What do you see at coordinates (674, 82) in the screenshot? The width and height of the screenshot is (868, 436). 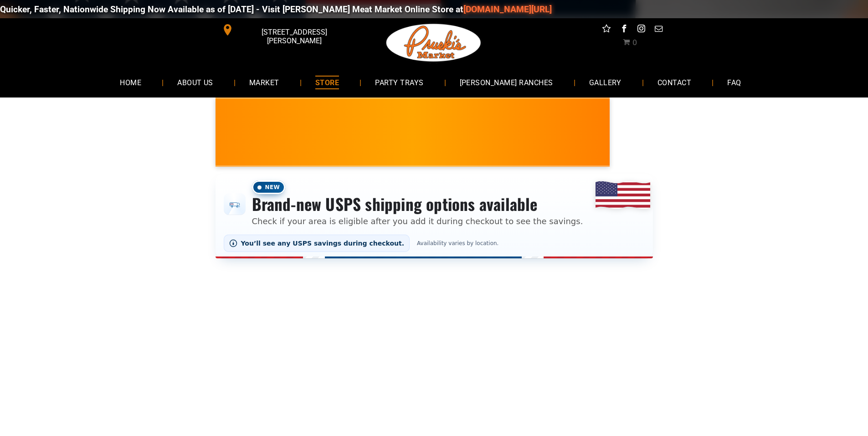 I see `a: CONTACT` at bounding box center [674, 82].